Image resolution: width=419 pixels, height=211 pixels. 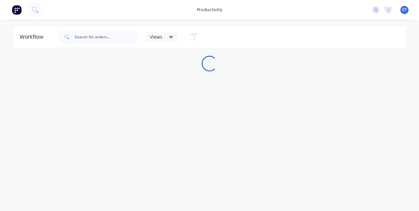 What do you see at coordinates (17, 10) in the screenshot?
I see `img: Factory` at bounding box center [17, 10].